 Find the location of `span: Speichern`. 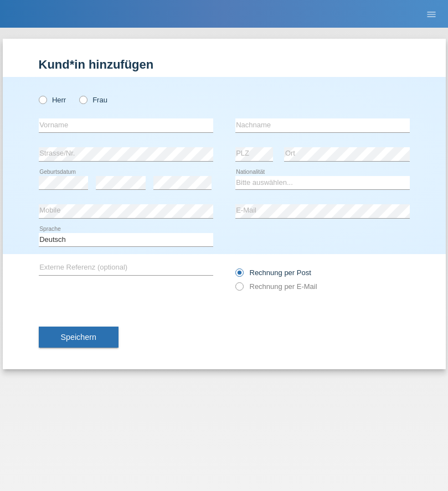

span: Speichern is located at coordinates (79, 337).